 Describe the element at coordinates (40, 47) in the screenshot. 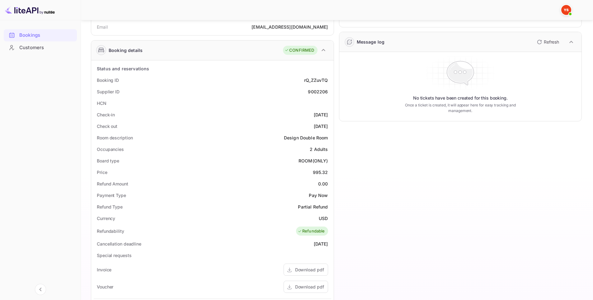

I see `a: Customers` at that location.